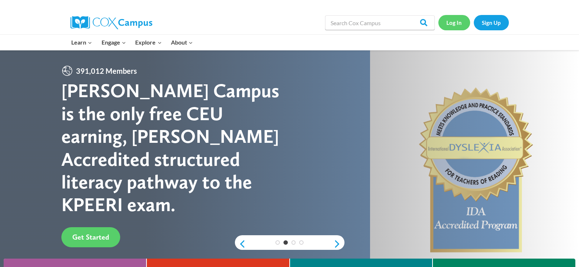 The width and height of the screenshot is (579, 267). What do you see at coordinates (277, 242) in the screenshot?
I see `a: 1` at bounding box center [277, 242].